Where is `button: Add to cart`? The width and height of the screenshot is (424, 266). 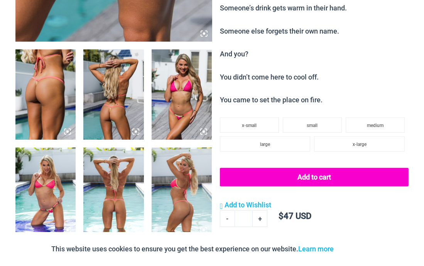
button: Add to cart is located at coordinates (314, 177).